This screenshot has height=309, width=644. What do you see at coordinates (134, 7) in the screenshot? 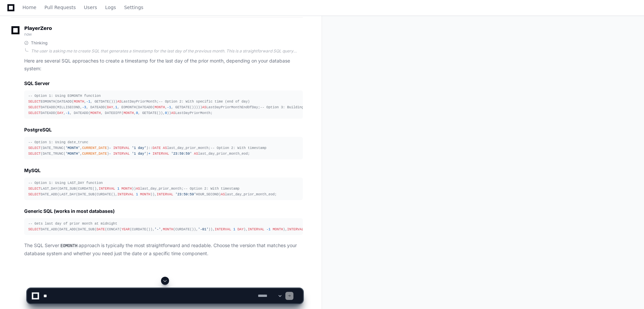
I see `span: Settings` at bounding box center [134, 7].